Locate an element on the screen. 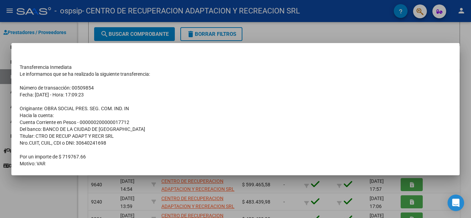 This screenshot has width=471, height=218. td: Motivo: VAR is located at coordinates (236, 164).